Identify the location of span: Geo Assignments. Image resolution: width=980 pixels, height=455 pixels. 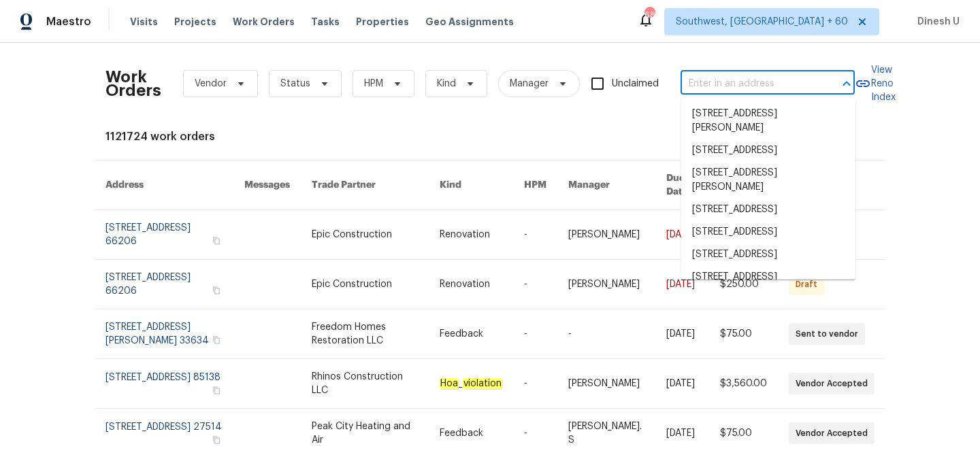
(470, 22).